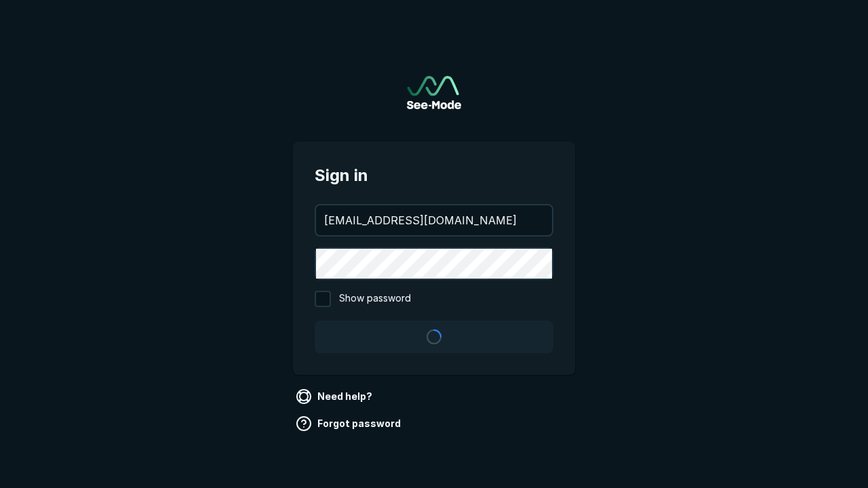  Describe the element at coordinates (349, 424) in the screenshot. I see `a: Forgot password` at that location.